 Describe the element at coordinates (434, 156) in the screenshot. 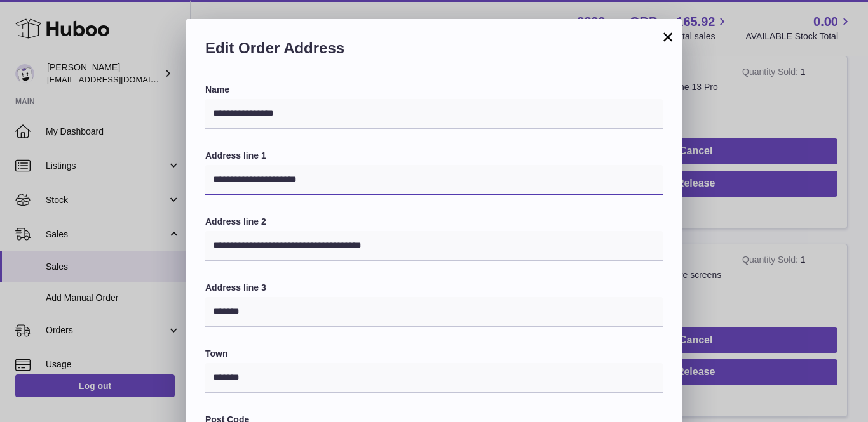

I see `label: Address line 1` at that location.